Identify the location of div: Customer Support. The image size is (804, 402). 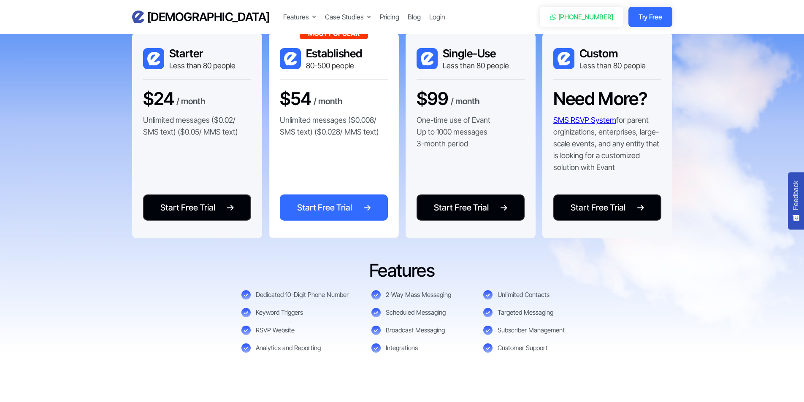
(523, 348).